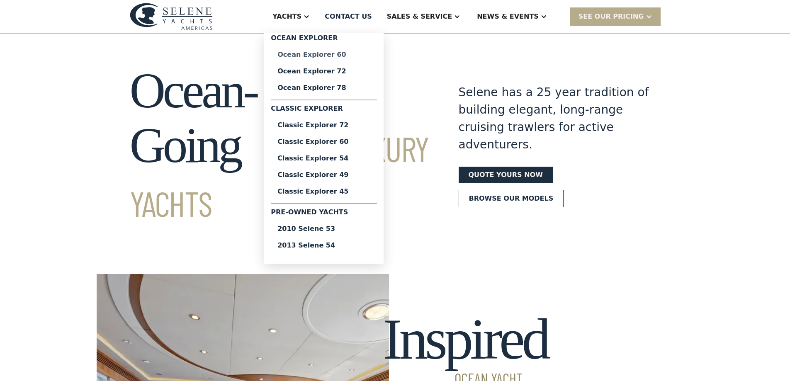  Describe the element at coordinates (324, 214) in the screenshot. I see `div: Pre-Owned Yachts` at that location.